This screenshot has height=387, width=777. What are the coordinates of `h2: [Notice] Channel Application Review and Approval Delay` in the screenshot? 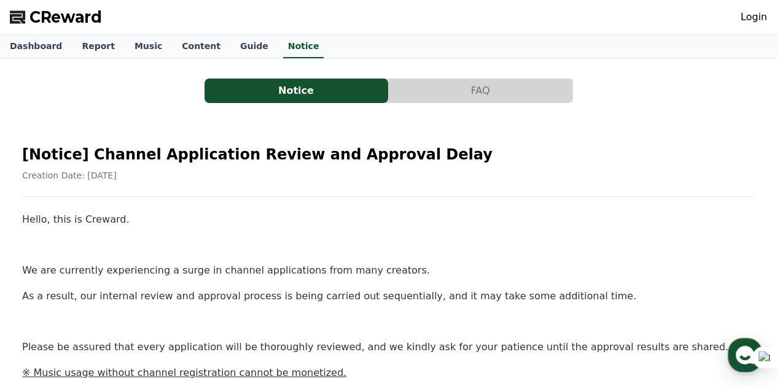 It's located at (388, 155).